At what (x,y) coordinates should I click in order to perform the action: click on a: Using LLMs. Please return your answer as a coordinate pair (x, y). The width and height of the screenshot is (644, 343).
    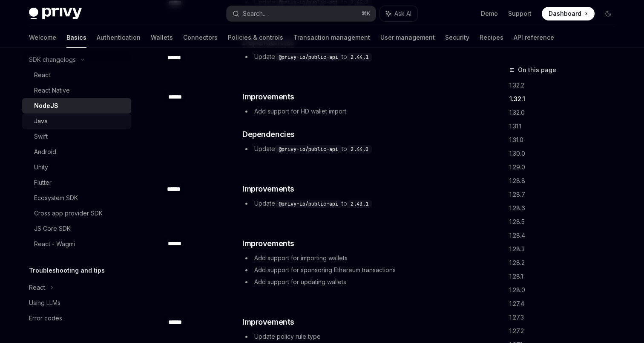
    Looking at the image, I should click on (77, 303).